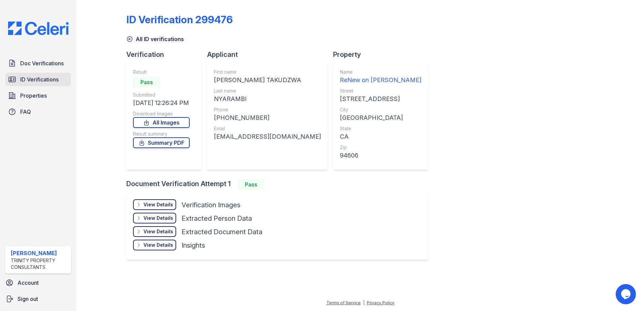 The image size is (644, 311). I want to click on button: Sign out, so click(38, 299).